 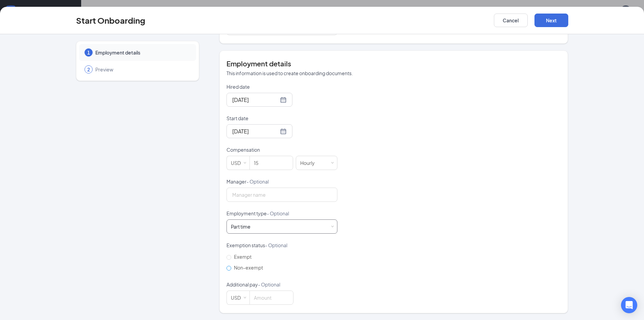 I want to click on div: Hourly, so click(x=310, y=163).